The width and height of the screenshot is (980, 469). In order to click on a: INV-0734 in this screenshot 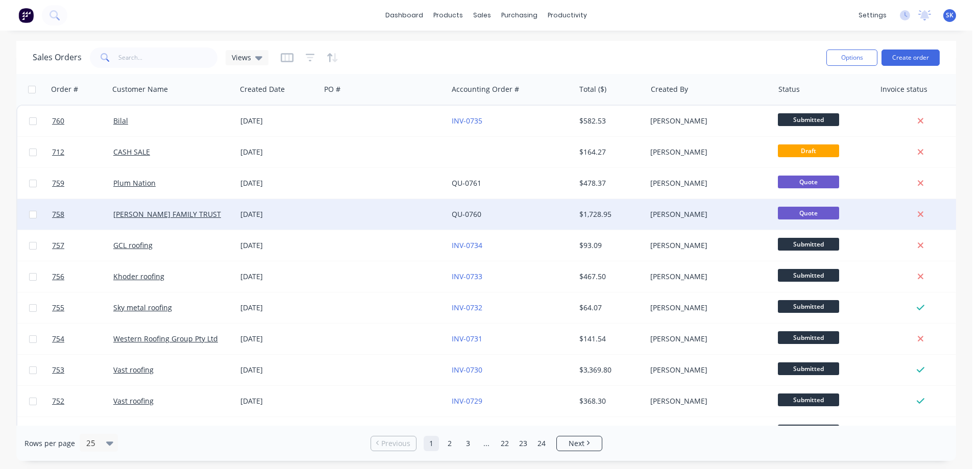, I will do `click(467, 245)`.